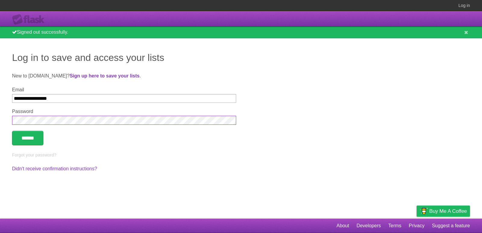  What do you see at coordinates (105, 76) in the screenshot?
I see `a: Sign up here to save your lists` at bounding box center [105, 76].